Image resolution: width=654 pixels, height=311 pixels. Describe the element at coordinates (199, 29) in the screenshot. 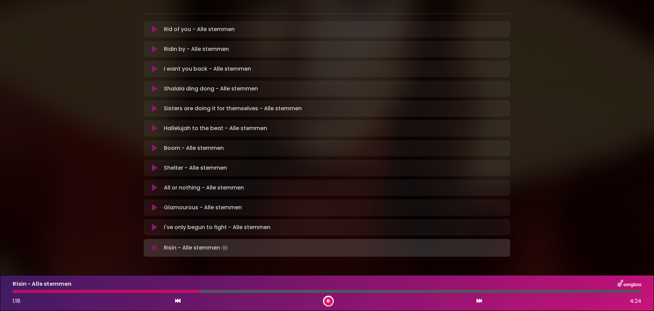

I see `p: Rid of you - Alle stemmen` at that location.